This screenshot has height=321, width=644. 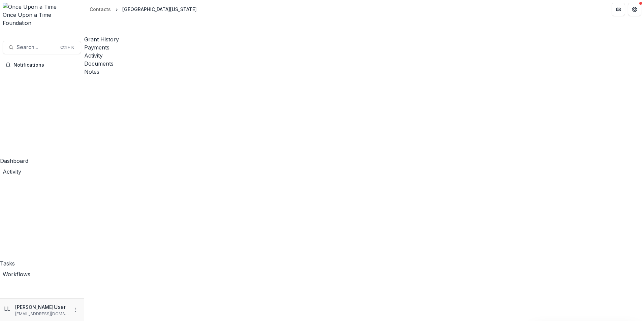 I want to click on button: Partners, so click(x=618, y=9).